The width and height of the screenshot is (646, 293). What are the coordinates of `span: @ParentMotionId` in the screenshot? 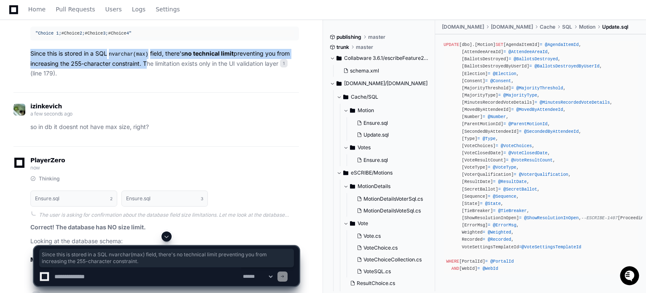 It's located at (528, 124).